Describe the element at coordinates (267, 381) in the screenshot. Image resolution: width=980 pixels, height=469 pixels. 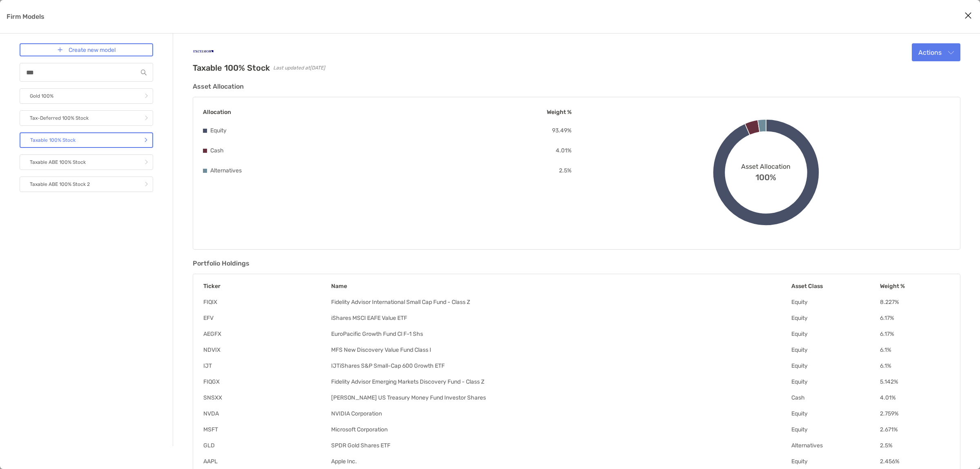
I see `td: FIQGX` at that location.